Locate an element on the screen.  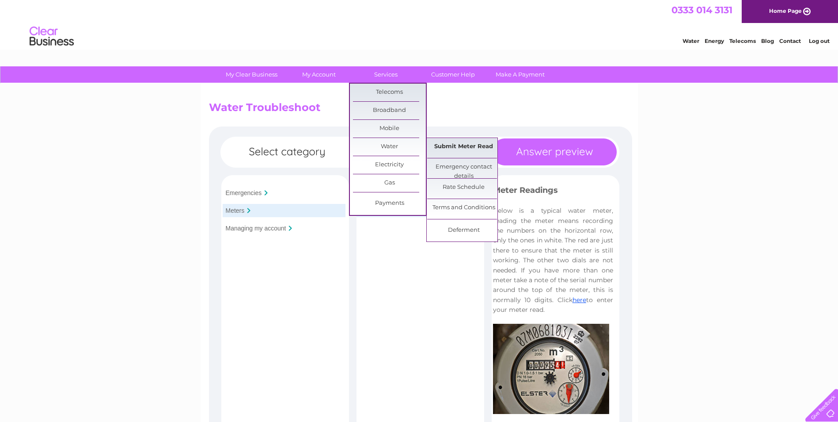
a: Log out is located at coordinates (819, 41).